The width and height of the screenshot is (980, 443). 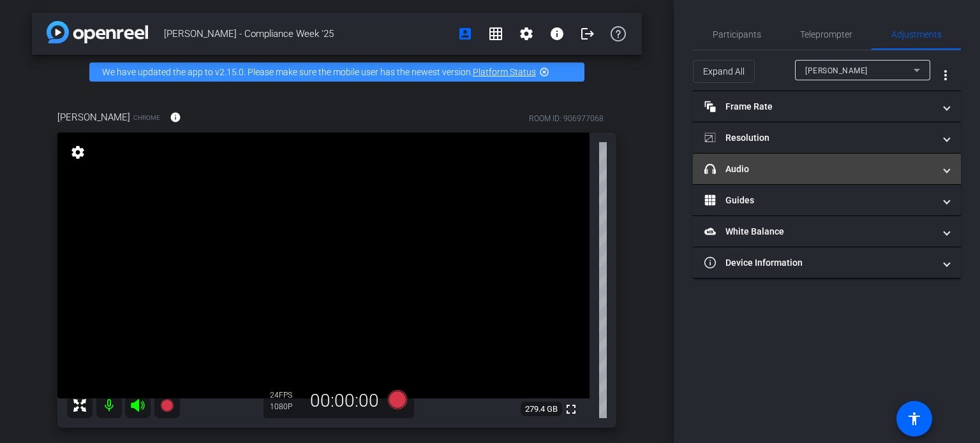 I want to click on mat-panel-title: Device Information, so click(x=819, y=263).